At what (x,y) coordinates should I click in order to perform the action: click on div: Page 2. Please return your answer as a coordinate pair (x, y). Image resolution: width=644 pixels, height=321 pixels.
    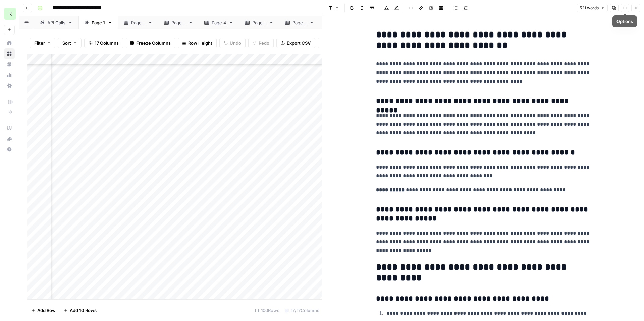
    Looking at the image, I should click on (138, 23).